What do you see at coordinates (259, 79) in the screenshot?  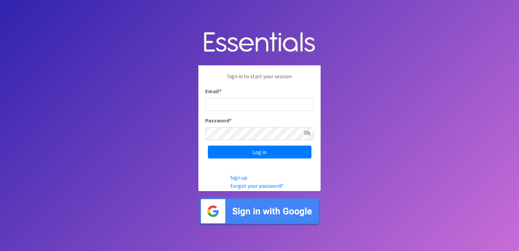 I see `p: Sign in to start your session` at bounding box center [259, 79].